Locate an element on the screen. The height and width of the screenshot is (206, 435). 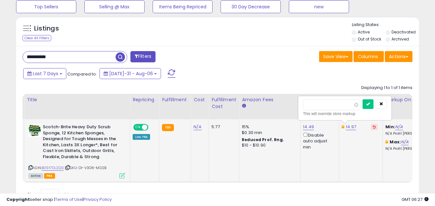
b: Min: is located at coordinates (390, 127).